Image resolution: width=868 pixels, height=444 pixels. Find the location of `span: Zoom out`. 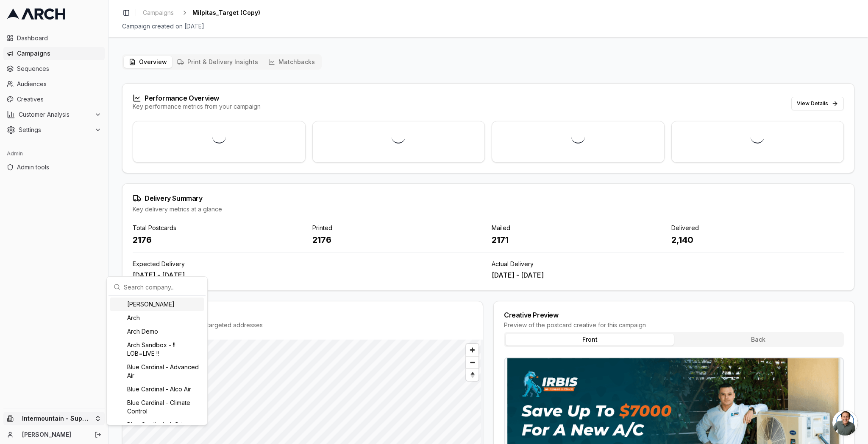

span: Zoom out is located at coordinates (472, 363).